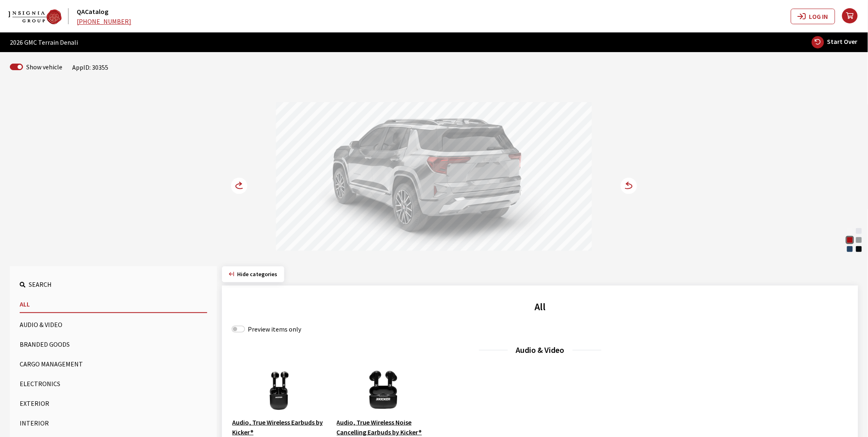  Describe the element at coordinates (279, 390) in the screenshot. I see `img: Image for Audio, True Wireless Earbuds by Kicker®` at that location.